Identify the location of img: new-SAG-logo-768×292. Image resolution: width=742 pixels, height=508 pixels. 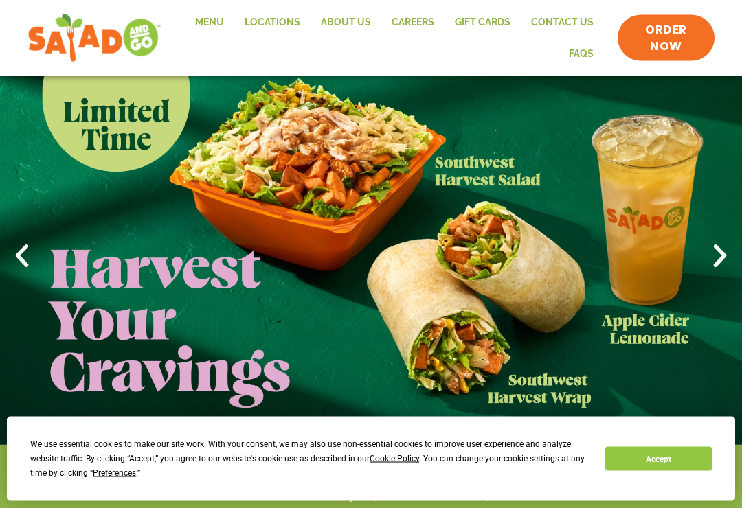
(94, 38).